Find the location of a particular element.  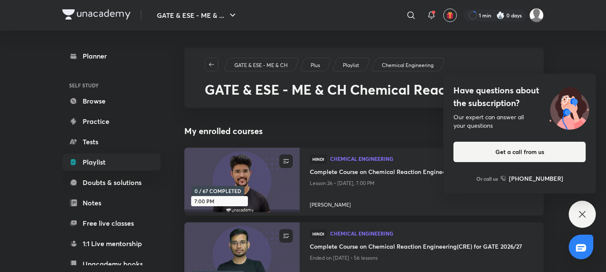

a: Doubts & solutions is located at coordinates (112, 182).